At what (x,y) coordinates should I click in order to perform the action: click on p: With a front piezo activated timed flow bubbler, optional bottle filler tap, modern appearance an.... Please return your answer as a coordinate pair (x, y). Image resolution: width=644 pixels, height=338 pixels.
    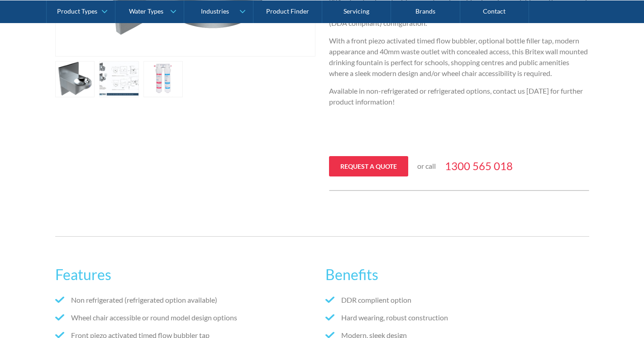
    Looking at the image, I should click on (459, 57).